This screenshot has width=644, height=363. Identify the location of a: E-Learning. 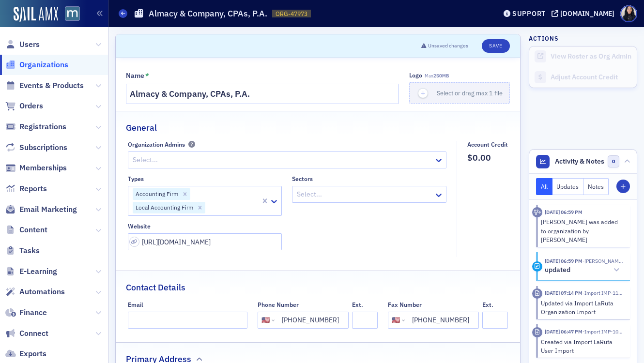
(31, 271).